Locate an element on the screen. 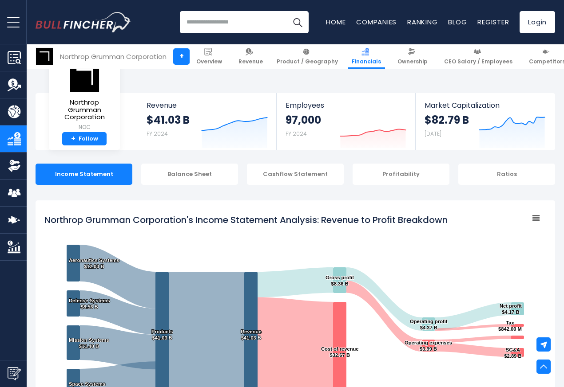  div: Cashflow Statement is located at coordinates (295, 174).